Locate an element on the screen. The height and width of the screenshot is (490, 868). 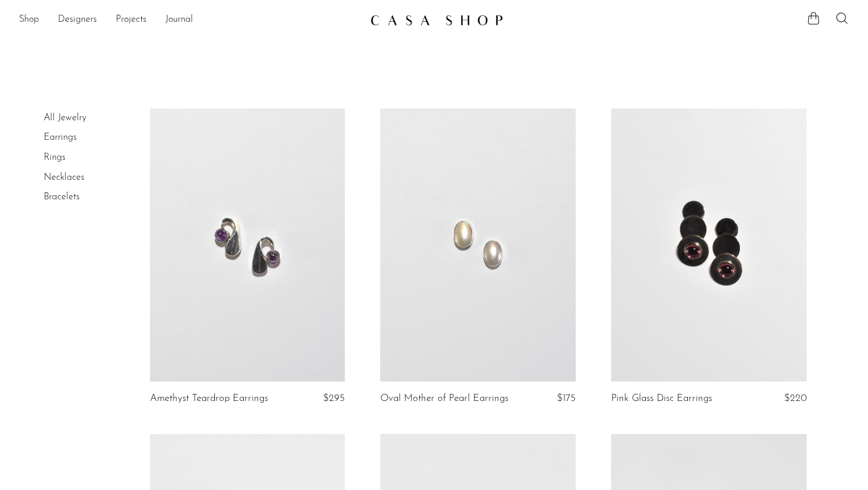
a: Journal is located at coordinates (179, 20).